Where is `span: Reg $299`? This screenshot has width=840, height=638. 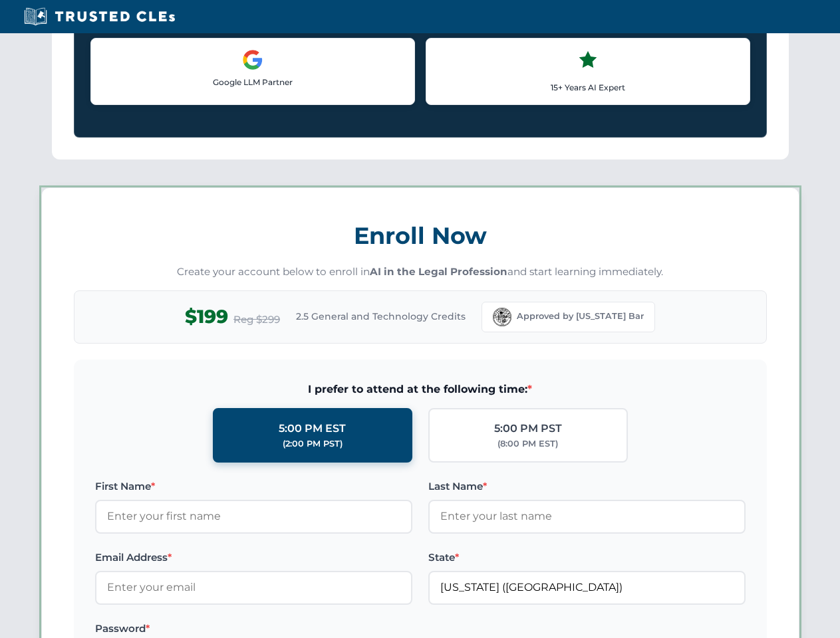 span: Reg $299 is located at coordinates (257, 320).